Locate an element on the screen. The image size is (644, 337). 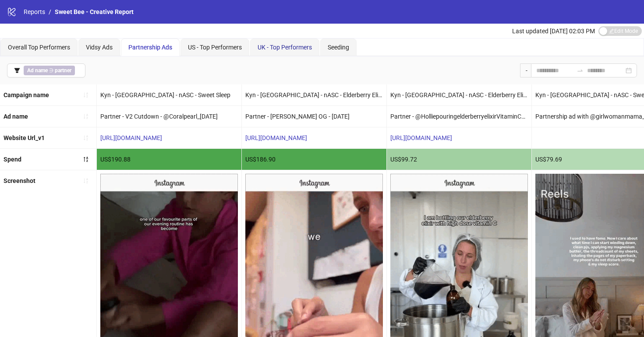
span: Partnership Ads is located at coordinates (151, 47).